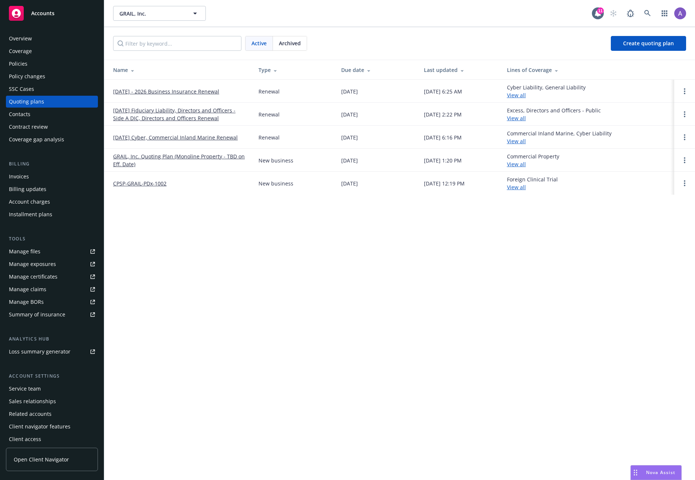  I want to click on div: Quoting plans, so click(26, 102).